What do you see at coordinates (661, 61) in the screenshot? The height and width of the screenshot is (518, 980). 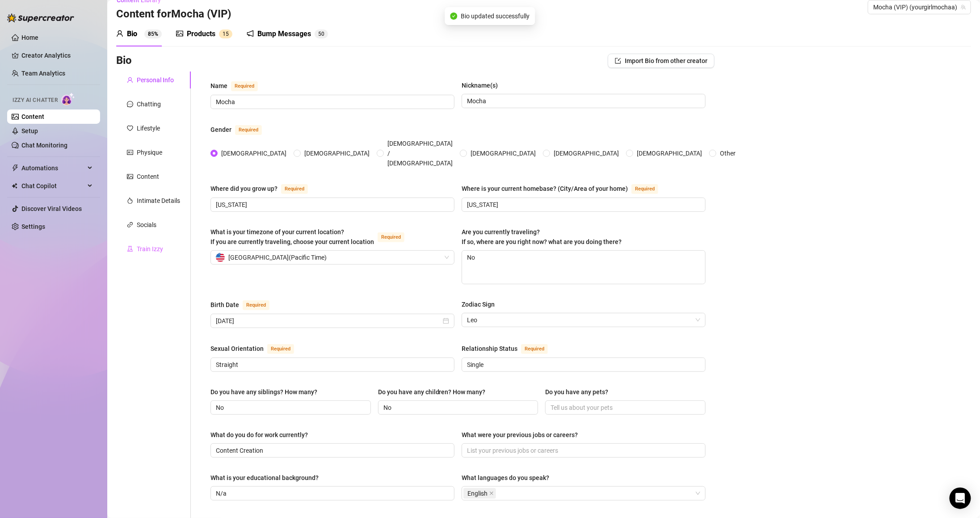 I see `button: Import Bio from other creator` at bounding box center [661, 61].